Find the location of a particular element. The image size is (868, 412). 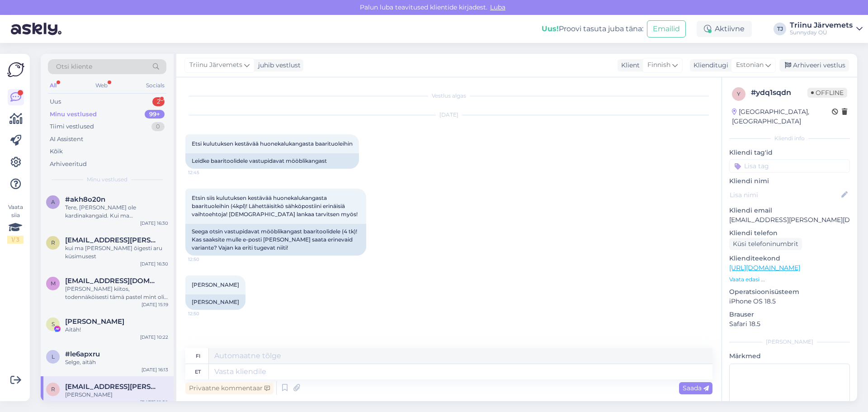

div: Proovi tasuta juba täna: is located at coordinates (592, 29).